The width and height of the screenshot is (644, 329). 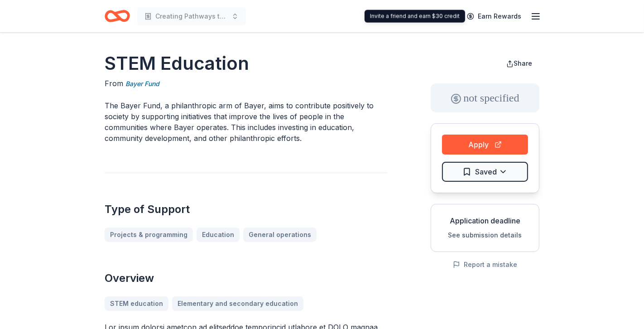 What do you see at coordinates (246, 209) in the screenshot?
I see `h2: Type of Support` at bounding box center [246, 209].